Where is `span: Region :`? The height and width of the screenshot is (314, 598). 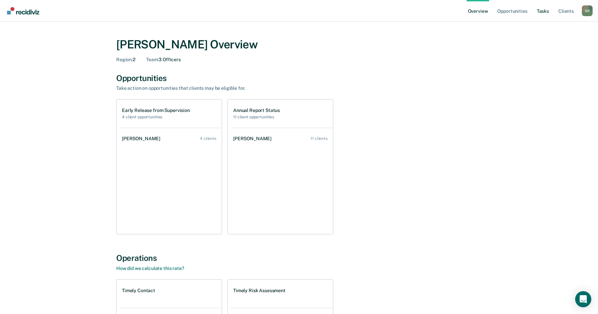
span: Region : is located at coordinates (124, 59).